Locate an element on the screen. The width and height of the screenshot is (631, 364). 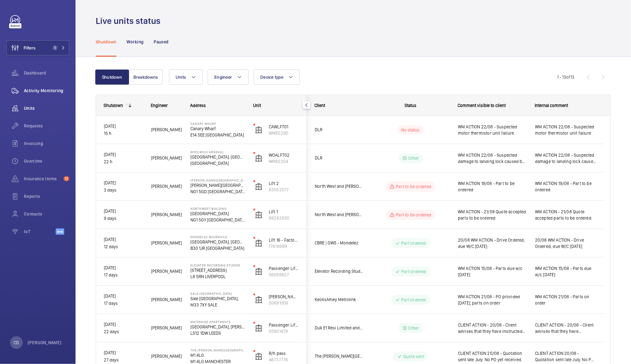
span: 1 is located at coordinates (55, 48).